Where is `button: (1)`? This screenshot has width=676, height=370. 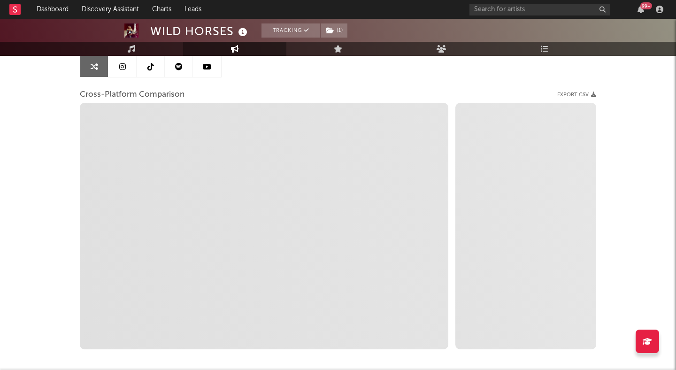
button: (1) is located at coordinates (334, 31).